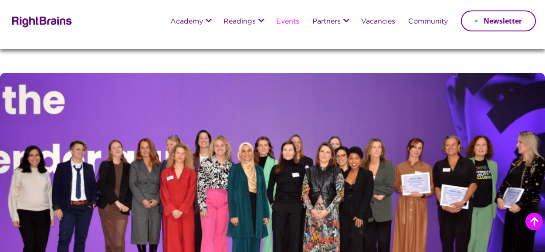 The image size is (545, 252). What do you see at coordinates (378, 22) in the screenshot?
I see `a: Vacancies` at bounding box center [378, 22].